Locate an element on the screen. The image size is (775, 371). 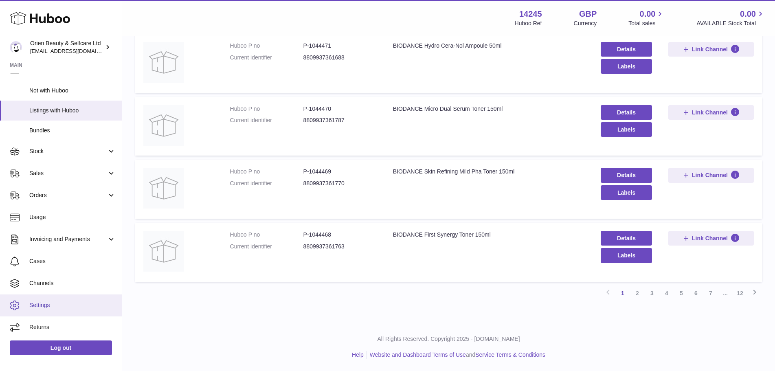
a: Website and Dashboard Terms of Use is located at coordinates (418, 355).